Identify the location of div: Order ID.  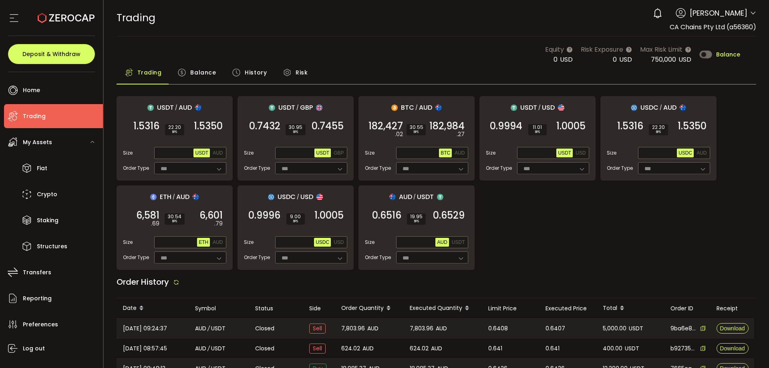
(687, 308).